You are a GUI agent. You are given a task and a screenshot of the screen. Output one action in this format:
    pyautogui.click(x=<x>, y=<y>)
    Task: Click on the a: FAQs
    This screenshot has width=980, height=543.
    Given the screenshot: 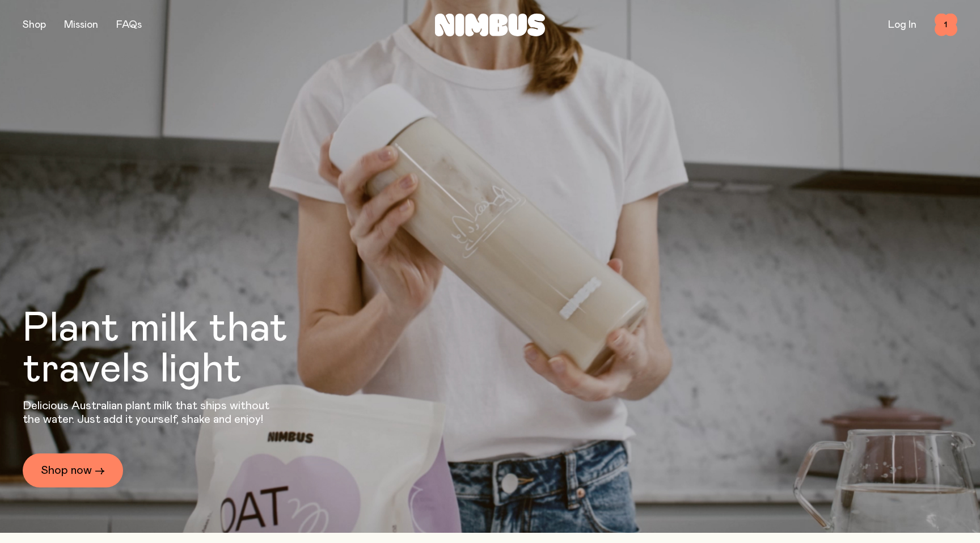 What is the action you would take?
    pyautogui.click(x=129, y=25)
    